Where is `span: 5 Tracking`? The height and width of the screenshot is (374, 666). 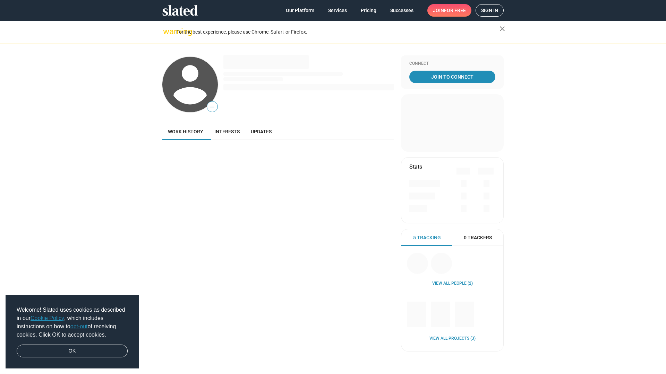
span: 5 Tracking is located at coordinates (427, 238).